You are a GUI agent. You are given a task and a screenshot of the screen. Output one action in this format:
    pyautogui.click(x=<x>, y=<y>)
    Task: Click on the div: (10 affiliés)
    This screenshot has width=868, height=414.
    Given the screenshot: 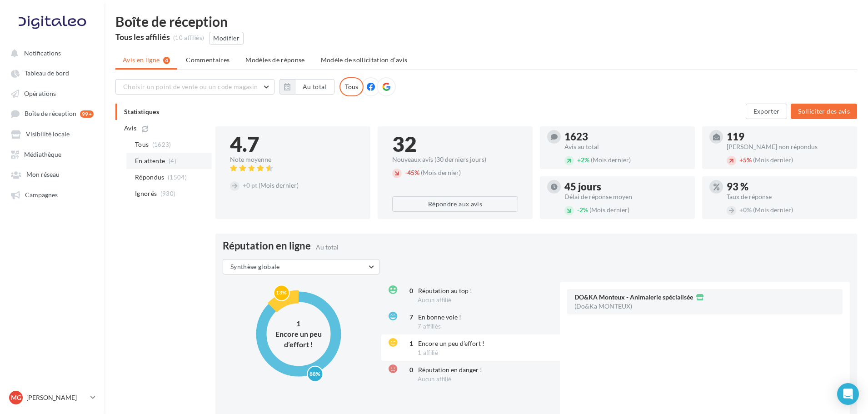 What is the action you would take?
    pyautogui.click(x=189, y=38)
    